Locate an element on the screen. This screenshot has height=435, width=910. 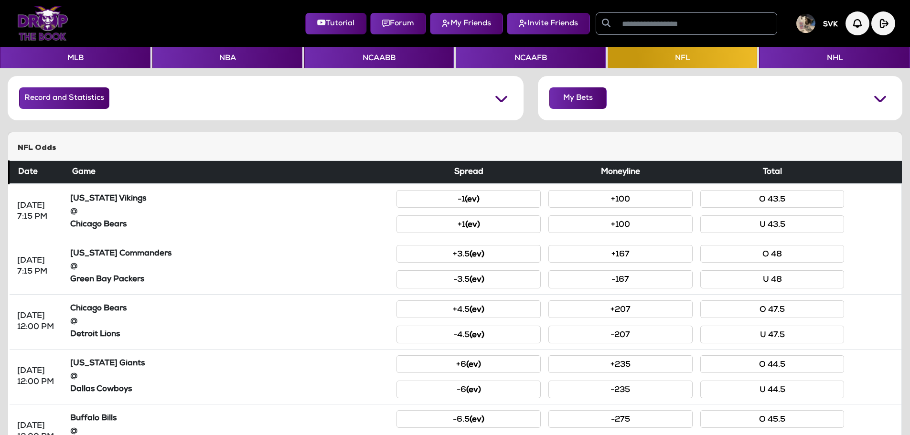
img: Logo is located at coordinates (42, 23).